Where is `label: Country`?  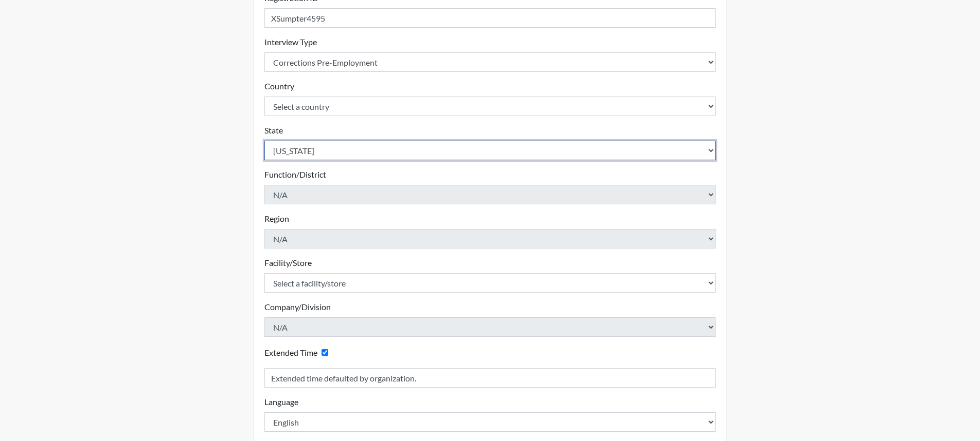 label: Country is located at coordinates (279, 87).